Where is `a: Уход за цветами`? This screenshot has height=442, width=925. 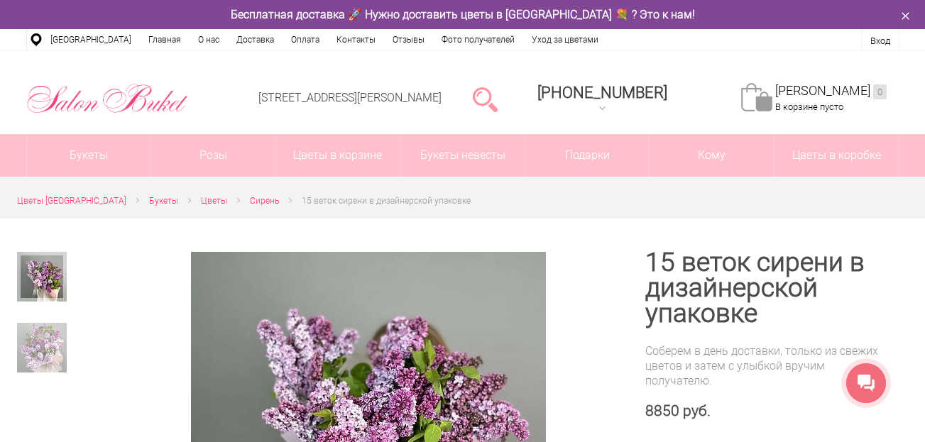
a: Уход за цветами is located at coordinates (565, 40).